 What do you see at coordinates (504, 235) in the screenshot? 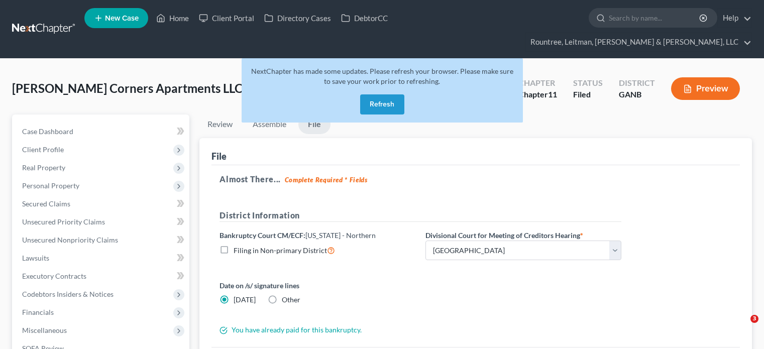
I see `label: Divisional Court for Meeting of Creditors Hearing` at bounding box center [504, 235].